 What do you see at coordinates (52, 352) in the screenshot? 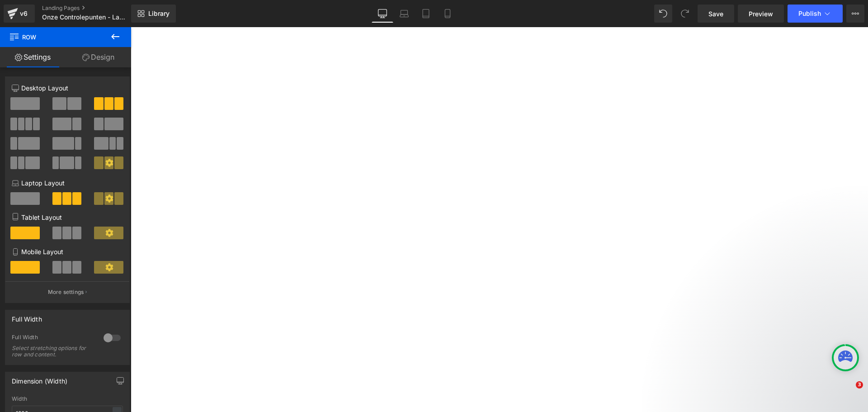
I see `div: Select stretching options for row and content.` at bounding box center [52, 352].